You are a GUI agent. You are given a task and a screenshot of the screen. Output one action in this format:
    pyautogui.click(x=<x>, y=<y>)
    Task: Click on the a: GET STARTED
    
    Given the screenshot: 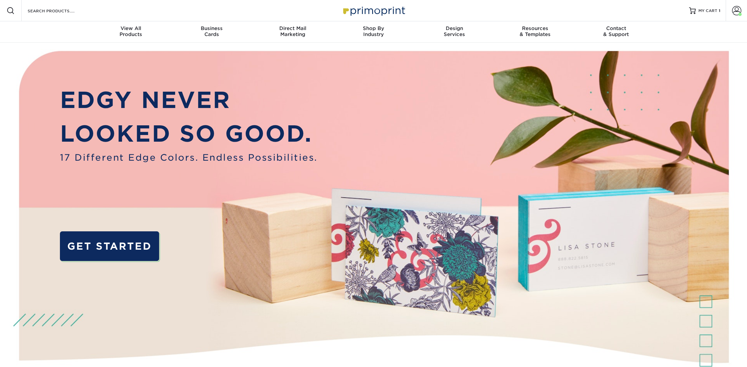 What is the action you would take?
    pyautogui.click(x=110, y=246)
    